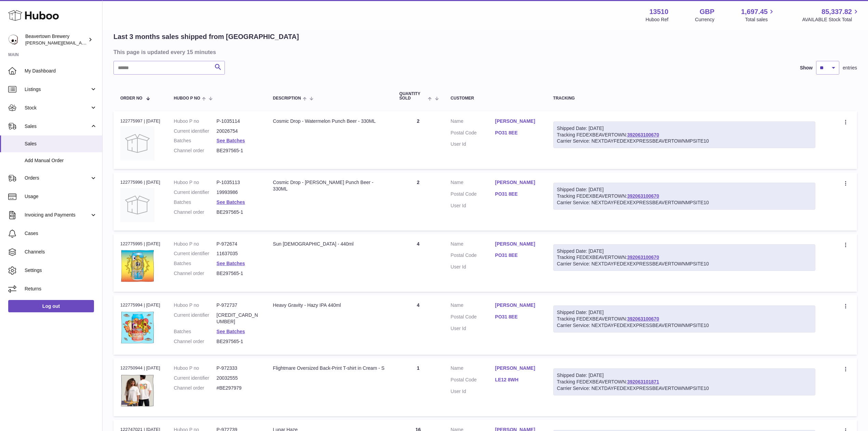  What do you see at coordinates (238, 253) in the screenshot?
I see `dd: 11637035` at bounding box center [238, 253].